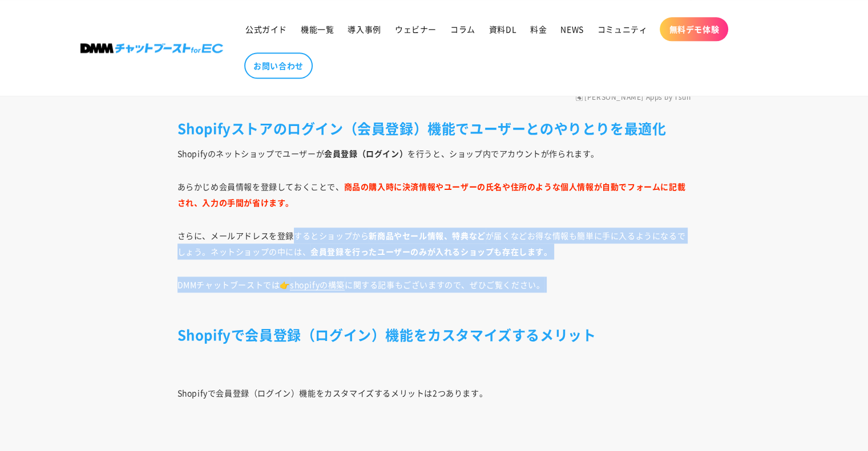 The width and height of the screenshot is (868, 451). Describe the element at coordinates (434, 128) in the screenshot. I see `h2: Shopifyストアのログイン（会員登録）機能でユーザーとのやりとりを最適化` at that location.